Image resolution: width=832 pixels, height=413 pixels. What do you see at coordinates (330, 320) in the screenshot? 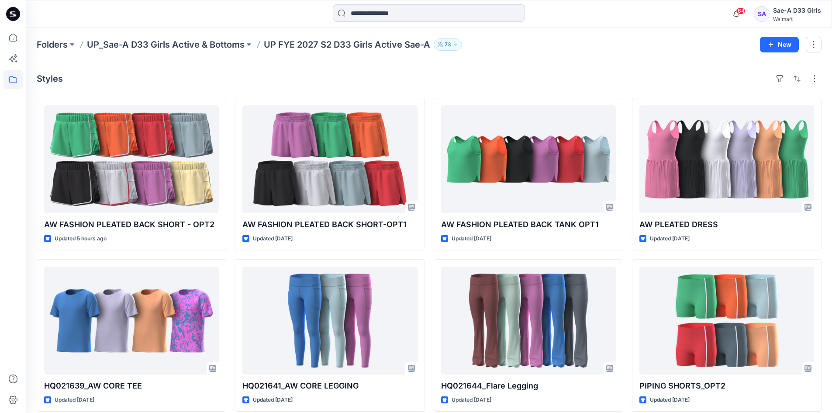
I see `a: HQ021641_AW CORE LEGGING` at bounding box center [330, 320].